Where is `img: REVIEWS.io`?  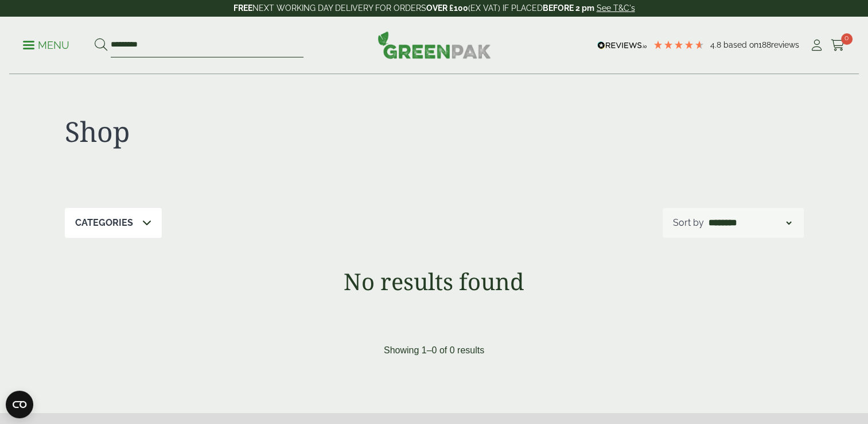
img: REVIEWS.io is located at coordinates (622, 45).